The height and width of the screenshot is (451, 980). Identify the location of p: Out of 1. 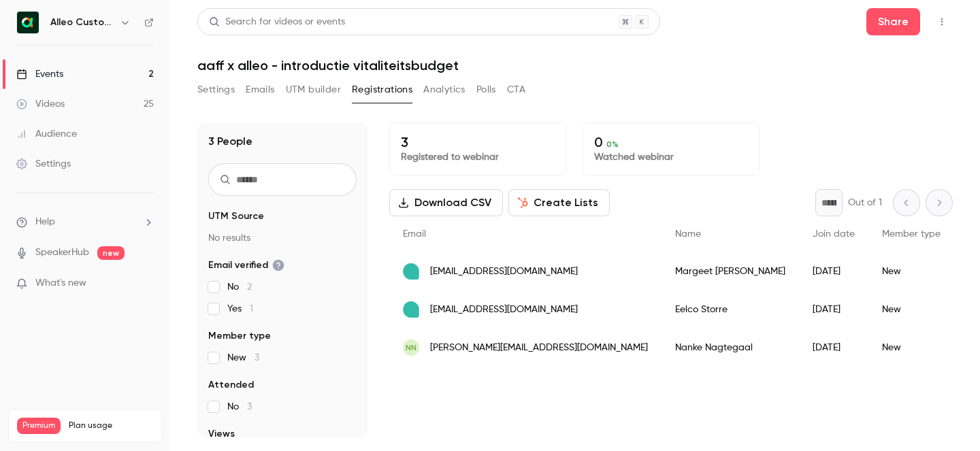
(865, 203).